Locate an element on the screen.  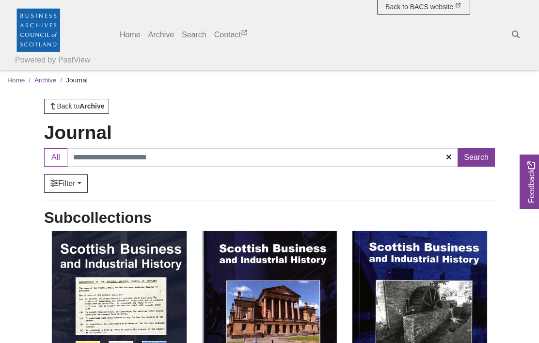
button: Search is located at coordinates (476, 158).